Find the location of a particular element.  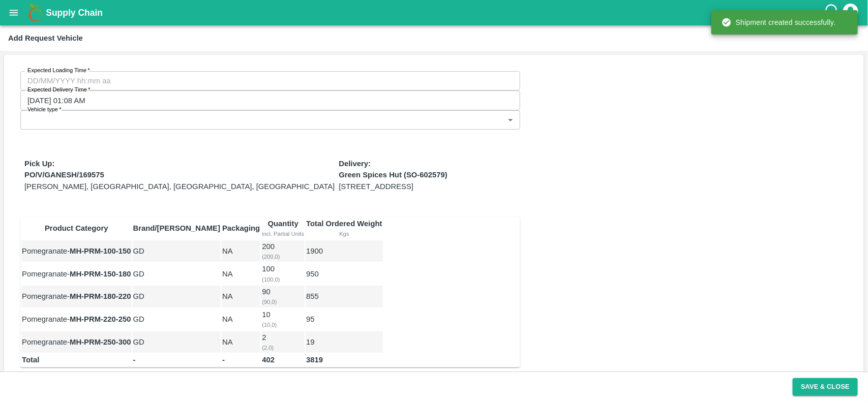

input: Choose date is located at coordinates (267, 81).